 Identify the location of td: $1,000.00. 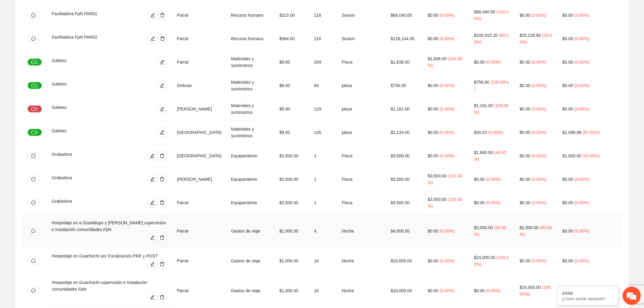
(292, 291).